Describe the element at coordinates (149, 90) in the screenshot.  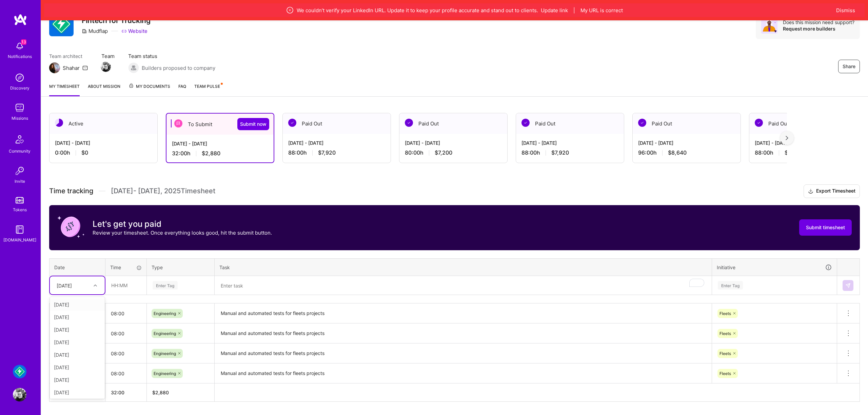
I see `a: My Documents` at that location.